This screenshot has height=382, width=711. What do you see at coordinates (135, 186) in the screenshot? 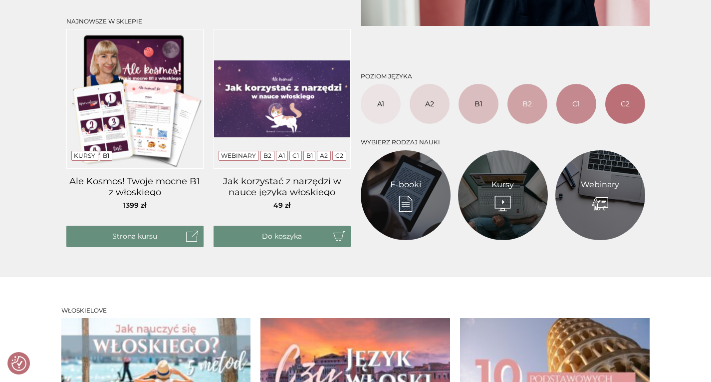
I see `a: Ale Kosmos! Twoje mocne B1 z włoskiego` at bounding box center [135, 186].